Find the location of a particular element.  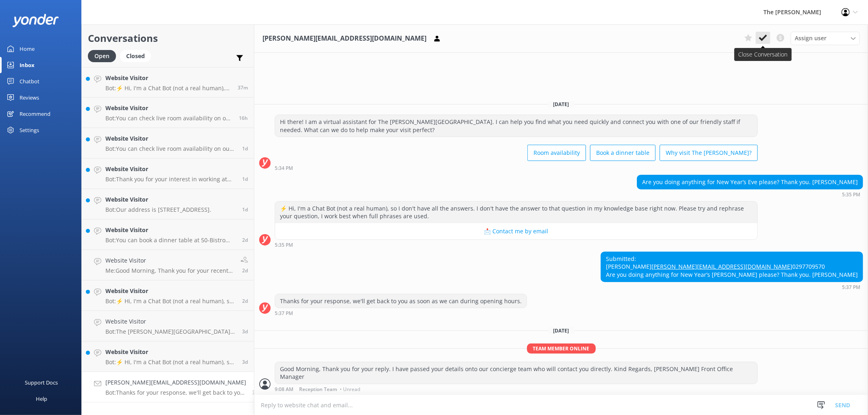

div: Settings is located at coordinates (29, 130).